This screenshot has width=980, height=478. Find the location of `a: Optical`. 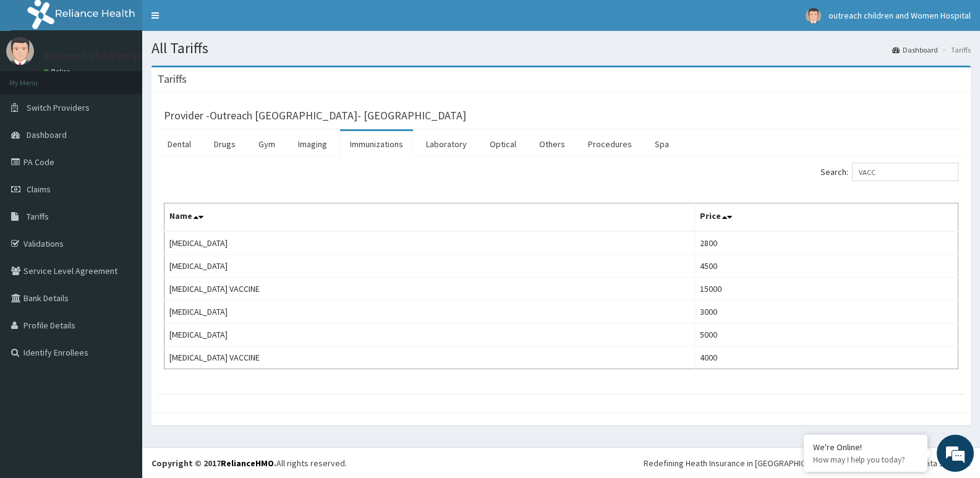

a: Optical is located at coordinates (503, 144).